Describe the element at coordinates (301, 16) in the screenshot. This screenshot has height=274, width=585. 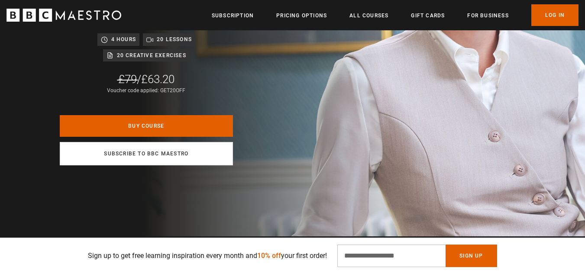
I see `a: Pricing Options` at that location.